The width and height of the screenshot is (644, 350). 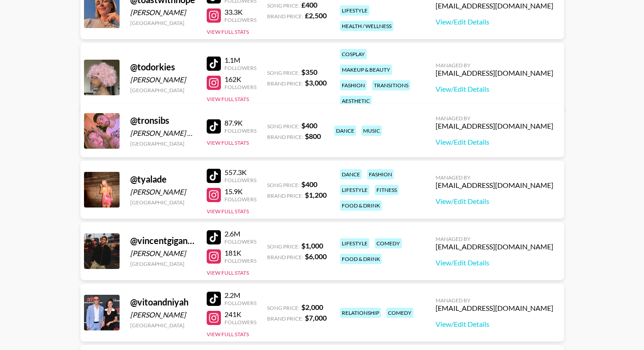 I want to click on strong: $ 1,000, so click(x=312, y=245).